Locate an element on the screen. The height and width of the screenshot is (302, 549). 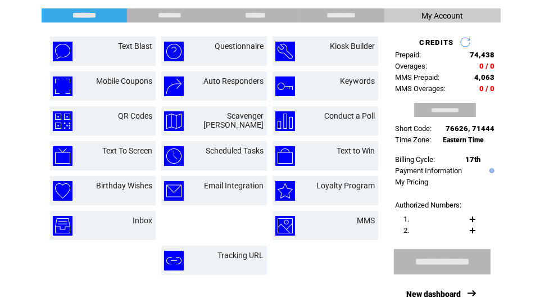
img: tracking-url.png is located at coordinates (174, 260).